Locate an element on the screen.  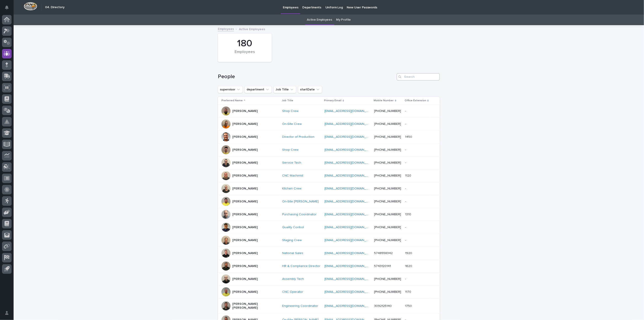
a: Engineering Coordinator is located at coordinates (300, 305).